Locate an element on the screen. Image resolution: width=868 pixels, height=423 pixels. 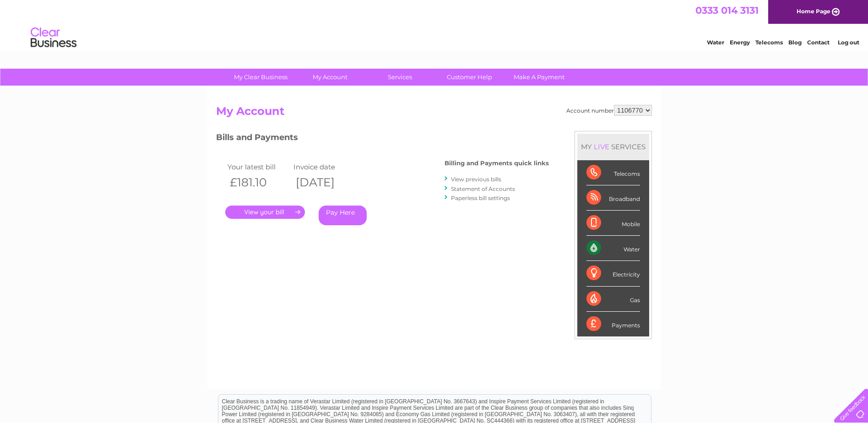
a: Services is located at coordinates (399, 77).